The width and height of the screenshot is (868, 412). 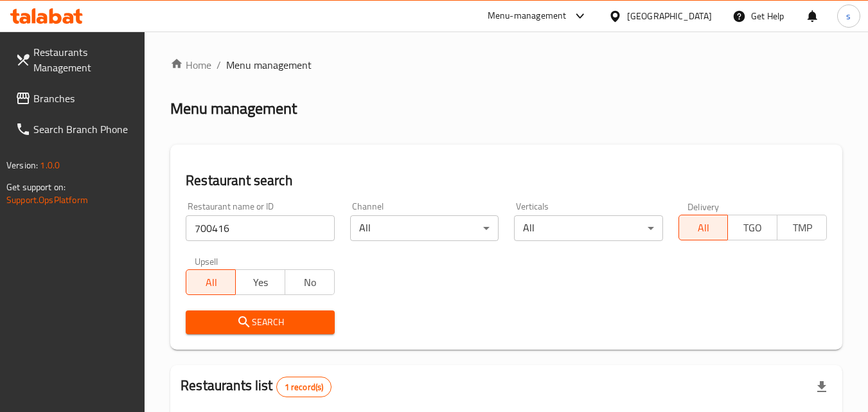 What do you see at coordinates (310, 282) in the screenshot?
I see `span: No` at bounding box center [310, 282].